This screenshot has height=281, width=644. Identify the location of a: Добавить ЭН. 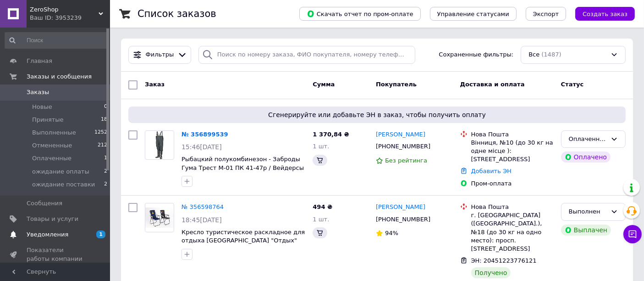
(492, 171).